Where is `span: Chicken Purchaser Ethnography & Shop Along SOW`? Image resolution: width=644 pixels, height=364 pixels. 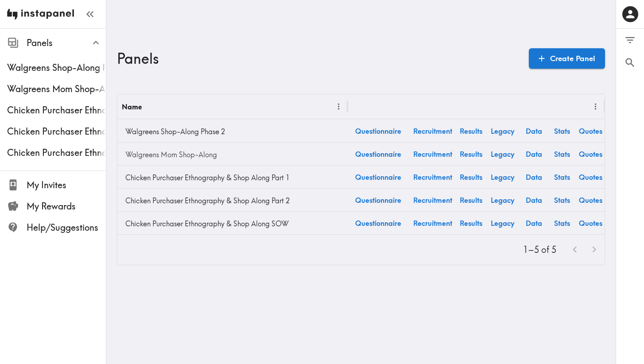
span: Chicken Purchaser Ethnography & Shop Along SOW is located at coordinates (56, 153).